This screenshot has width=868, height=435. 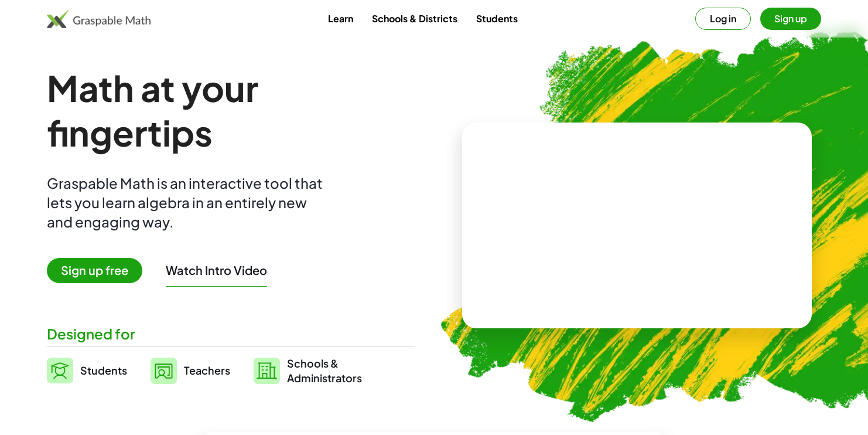 I want to click on div: Designed for, so click(x=231, y=333).